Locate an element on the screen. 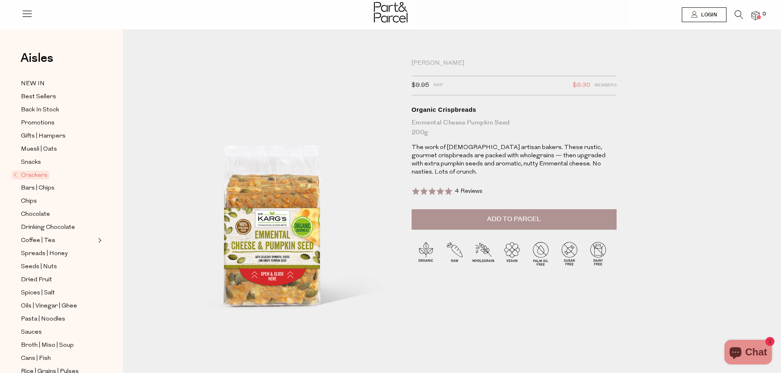 This screenshot has height=373, width=781. img: P_P-ICONS-Live_Bec_V11_Raw.svg is located at coordinates (454, 254).